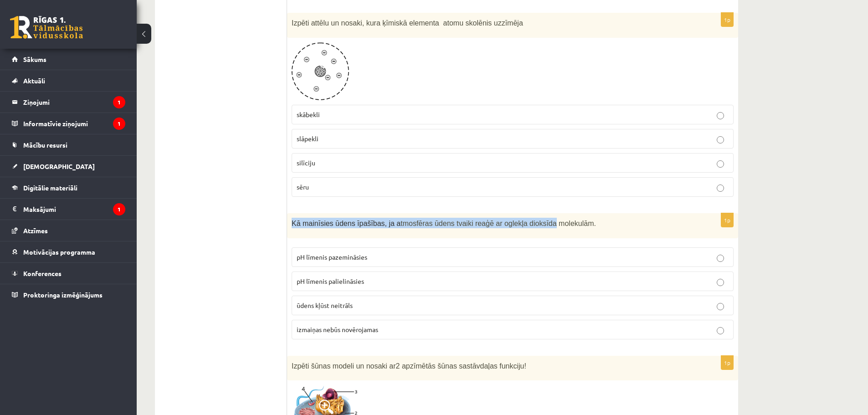 Image resolution: width=868 pixels, height=415 pixels. What do you see at coordinates (69, 80) in the screenshot?
I see `a: Aktuāli` at bounding box center [69, 80].